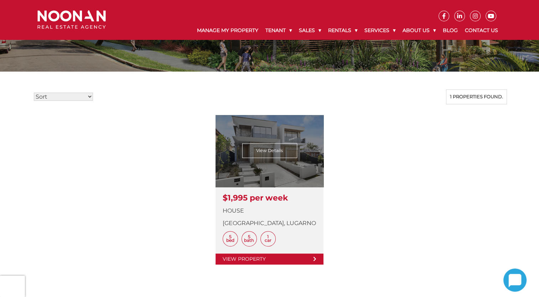 The width and height of the screenshot is (539, 297). I want to click on a: Contact Us, so click(481, 30).